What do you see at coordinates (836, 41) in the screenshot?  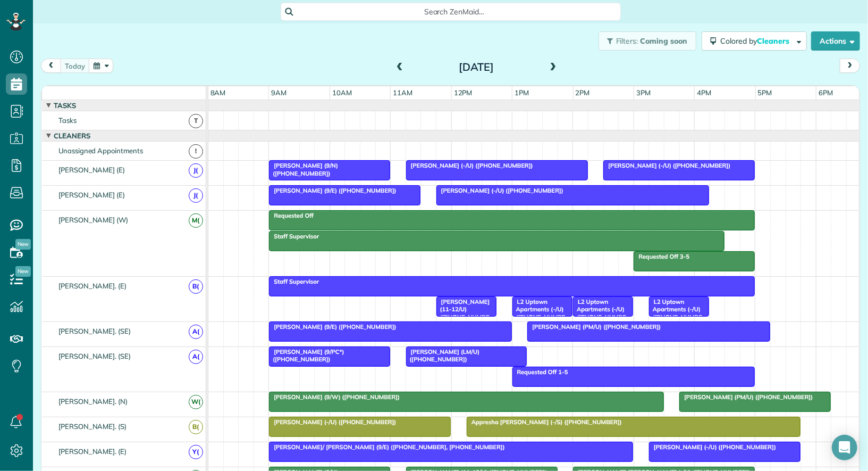 I see `button: Actions` at bounding box center [836, 41].